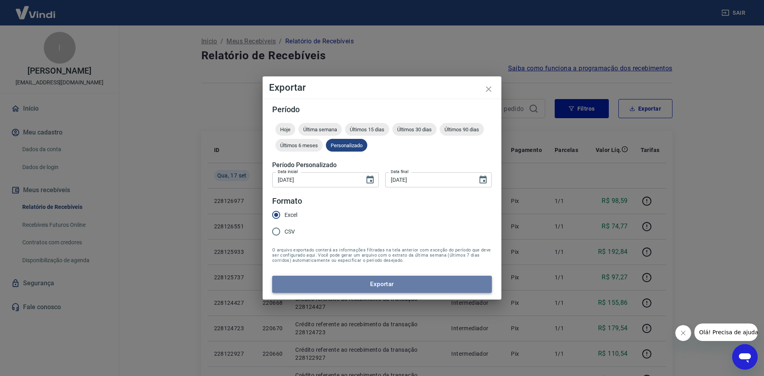 This screenshot has height=376, width=764. I want to click on h5: Período Personalizado, so click(382, 165).